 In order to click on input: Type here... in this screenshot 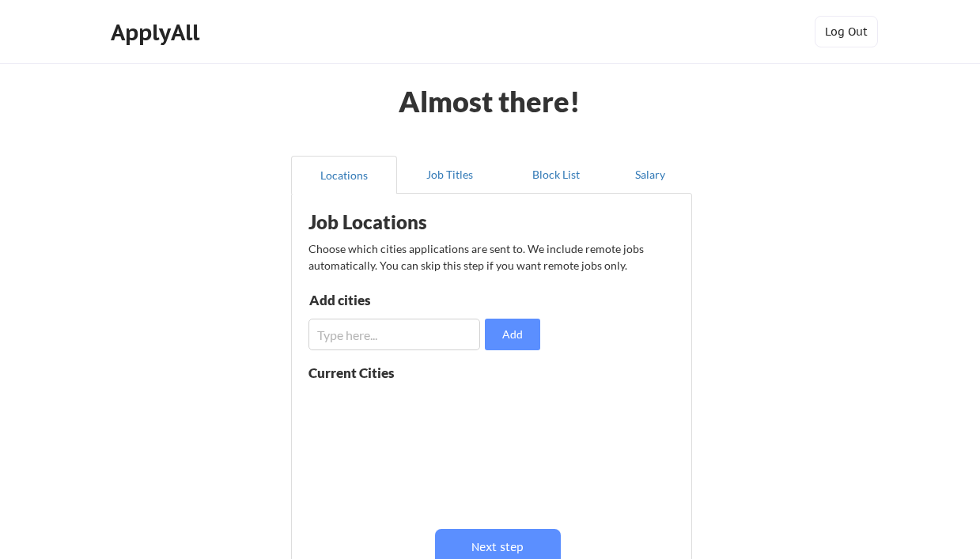, I will do `click(394, 334)`.